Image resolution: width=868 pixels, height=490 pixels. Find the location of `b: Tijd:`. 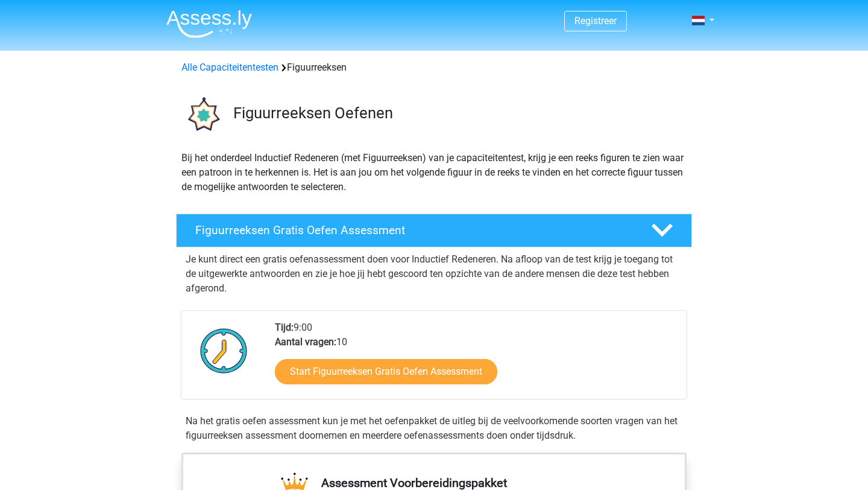

b: Tijd: is located at coordinates (284, 327).